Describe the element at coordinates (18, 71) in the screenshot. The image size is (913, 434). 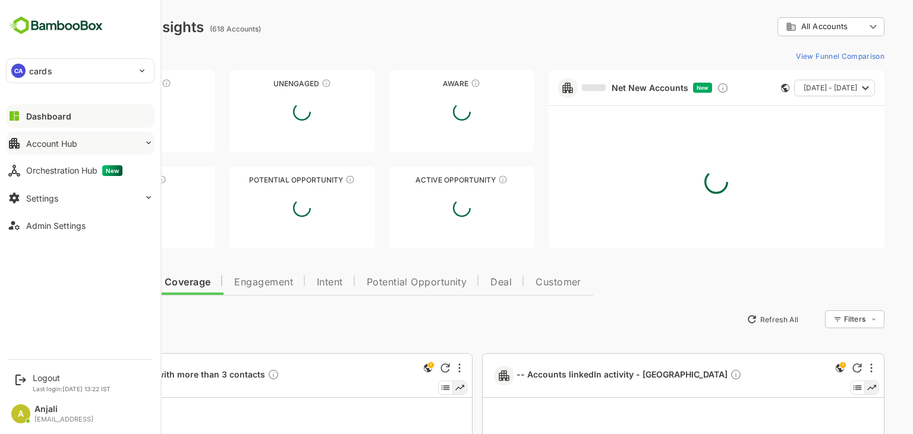
I see `div: CA` at that location.